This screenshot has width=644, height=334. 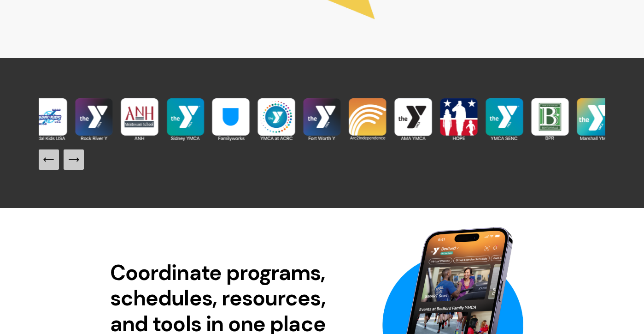 What do you see at coordinates (48, 119) in the screenshot?
I see `img: Pedal Kids USA (1).png` at bounding box center [48, 119].